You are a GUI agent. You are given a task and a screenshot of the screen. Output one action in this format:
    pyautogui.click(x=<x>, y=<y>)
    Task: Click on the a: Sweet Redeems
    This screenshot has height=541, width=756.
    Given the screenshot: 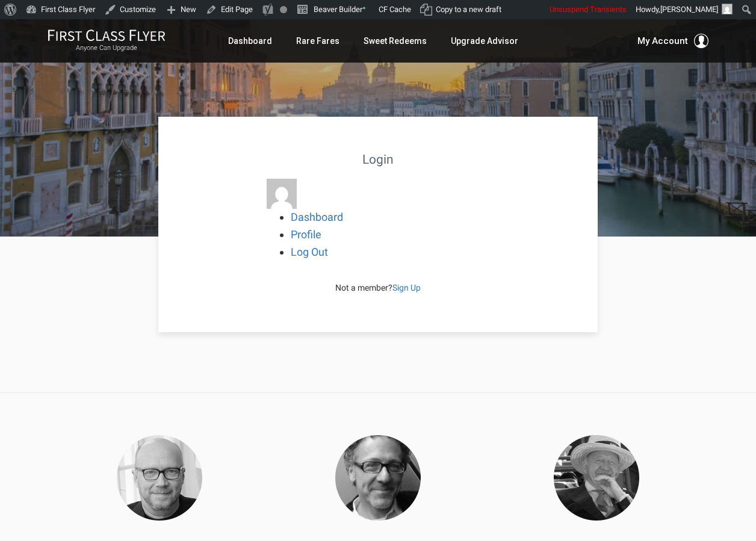 What is the action you would take?
    pyautogui.click(x=395, y=41)
    